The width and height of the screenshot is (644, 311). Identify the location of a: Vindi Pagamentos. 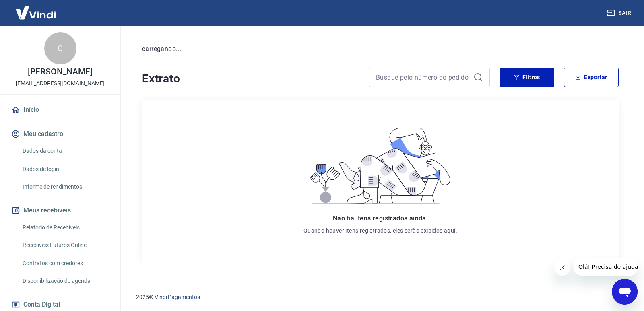
(177, 297).